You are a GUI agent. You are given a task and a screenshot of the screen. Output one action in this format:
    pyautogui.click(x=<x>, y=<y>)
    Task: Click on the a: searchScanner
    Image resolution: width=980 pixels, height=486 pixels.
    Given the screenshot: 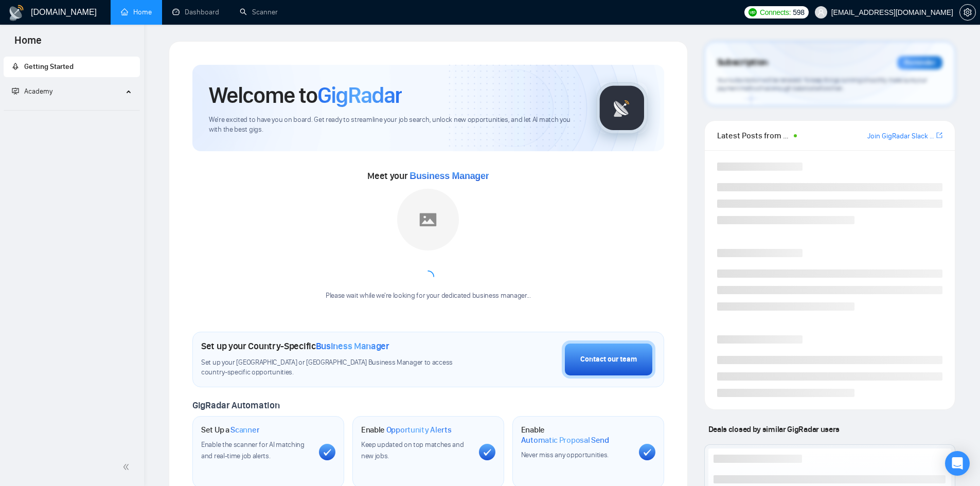 What is the action you would take?
    pyautogui.click(x=259, y=11)
    